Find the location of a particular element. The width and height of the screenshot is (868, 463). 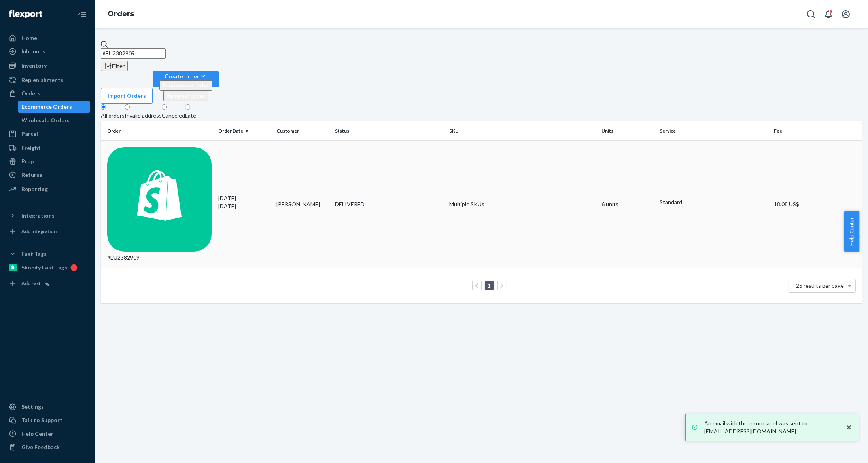

a: Reporting is located at coordinates (47, 189).